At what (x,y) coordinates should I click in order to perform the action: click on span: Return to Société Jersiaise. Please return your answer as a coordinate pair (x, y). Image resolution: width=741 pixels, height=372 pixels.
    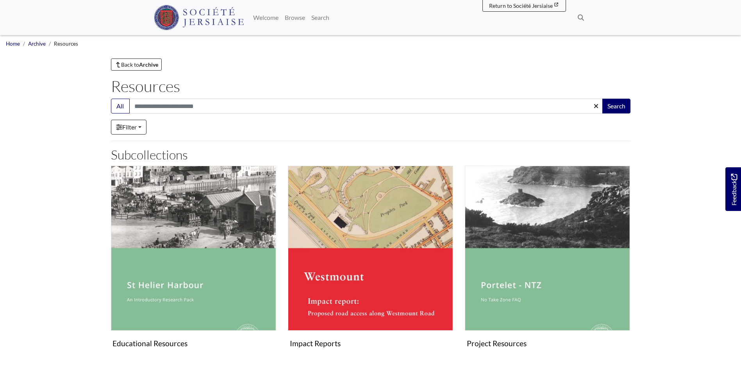
    Looking at the image, I should click on (520, 5).